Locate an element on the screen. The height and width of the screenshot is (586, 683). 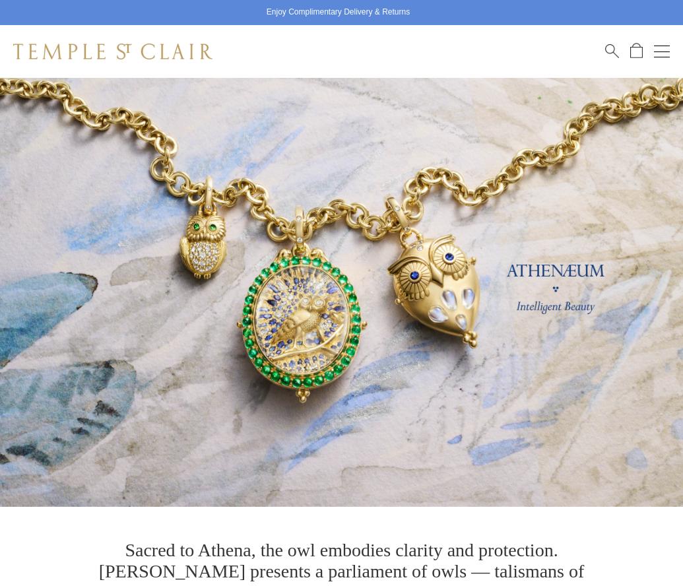
a: Search is located at coordinates (612, 51).